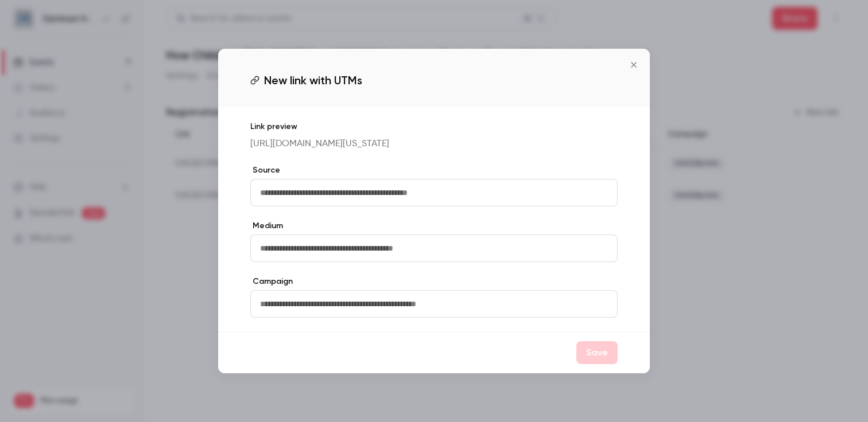 This screenshot has height=422, width=868. Describe the element at coordinates (633, 64) in the screenshot. I see `button: Close` at that location.